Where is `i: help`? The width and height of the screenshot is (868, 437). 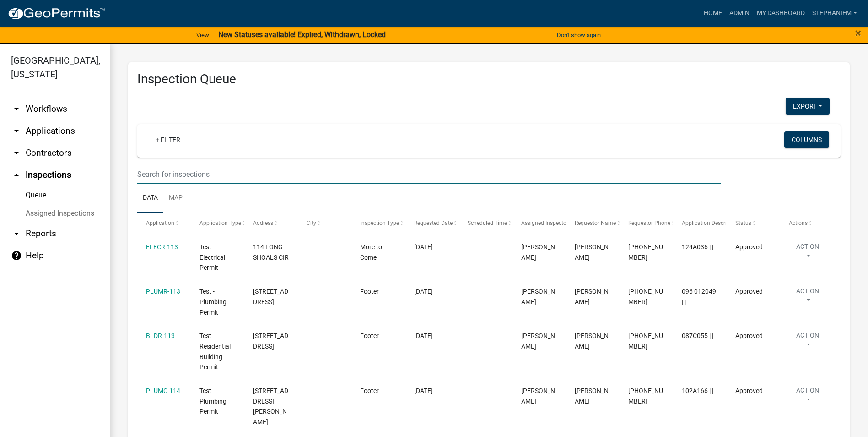
i: help is located at coordinates (16, 256).